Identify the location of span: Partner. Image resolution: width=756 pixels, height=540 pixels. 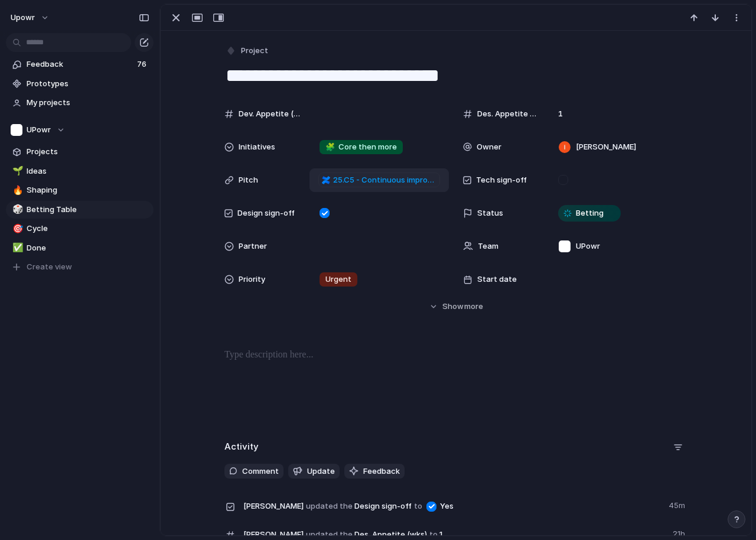
(253, 246).